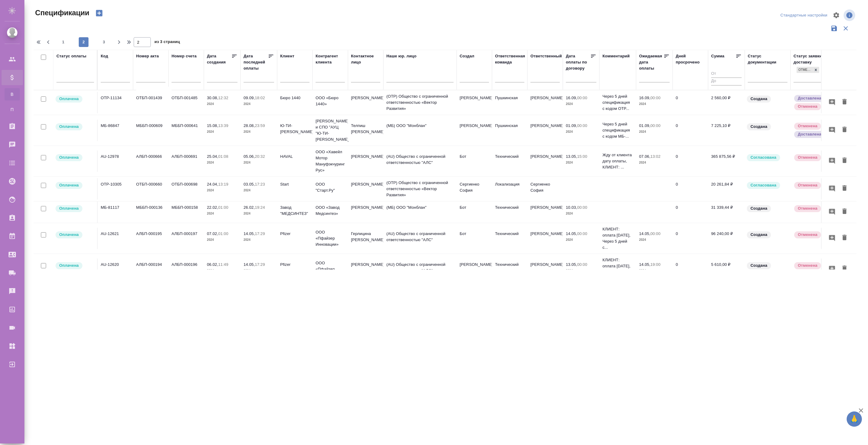  I want to click on td: 20 261,84 ₽, so click(726, 189).